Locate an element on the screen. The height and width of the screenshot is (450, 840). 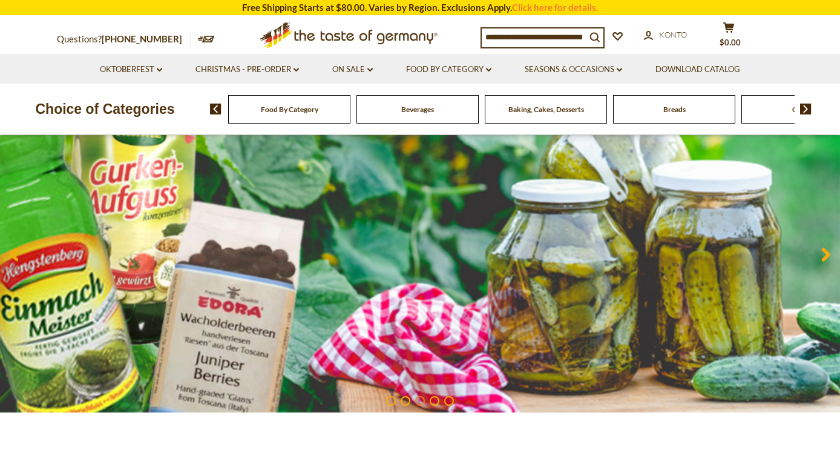
a: On Sale is located at coordinates (352, 70).